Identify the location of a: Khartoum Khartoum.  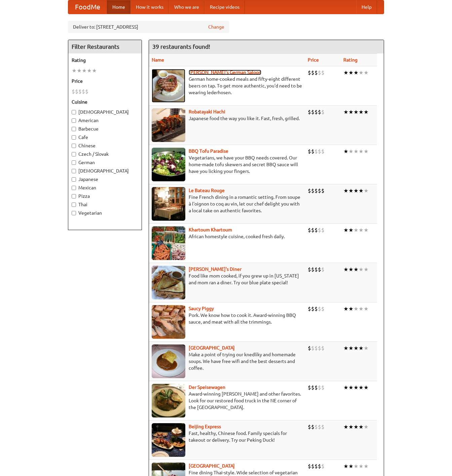
(210, 230).